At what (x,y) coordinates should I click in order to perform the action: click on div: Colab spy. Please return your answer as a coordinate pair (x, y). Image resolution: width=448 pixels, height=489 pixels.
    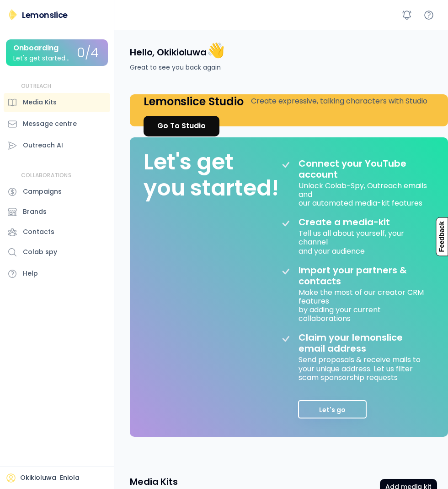
    Looking at the image, I should click on (39, 252).